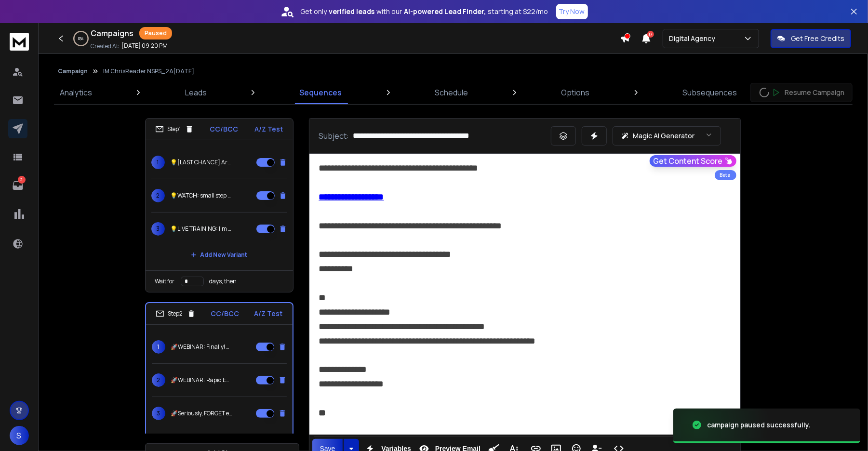 Image resolution: width=868 pixels, height=451 pixels. Describe the element at coordinates (73, 71) in the screenshot. I see `button: Campaign` at that location.